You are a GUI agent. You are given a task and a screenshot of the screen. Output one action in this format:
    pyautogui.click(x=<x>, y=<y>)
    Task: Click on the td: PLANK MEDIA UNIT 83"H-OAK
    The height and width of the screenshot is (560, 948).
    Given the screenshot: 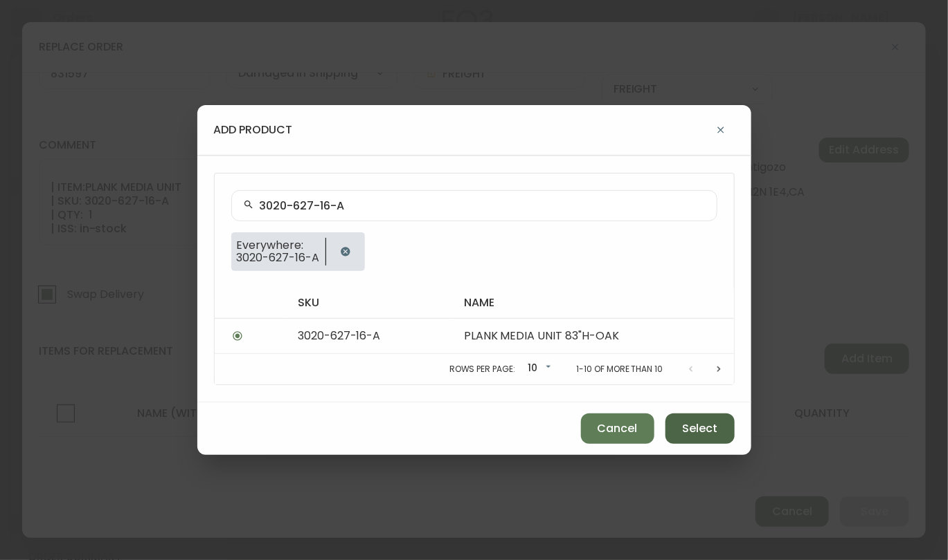 What is the action you would take?
    pyautogui.click(x=593, y=336)
    